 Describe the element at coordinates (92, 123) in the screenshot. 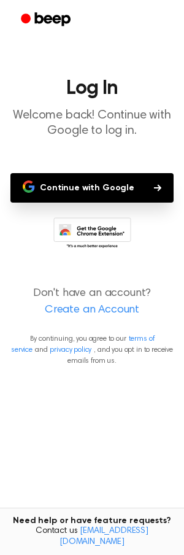

I see `p: Welcome back! Continue with Google to log in.` at that location.